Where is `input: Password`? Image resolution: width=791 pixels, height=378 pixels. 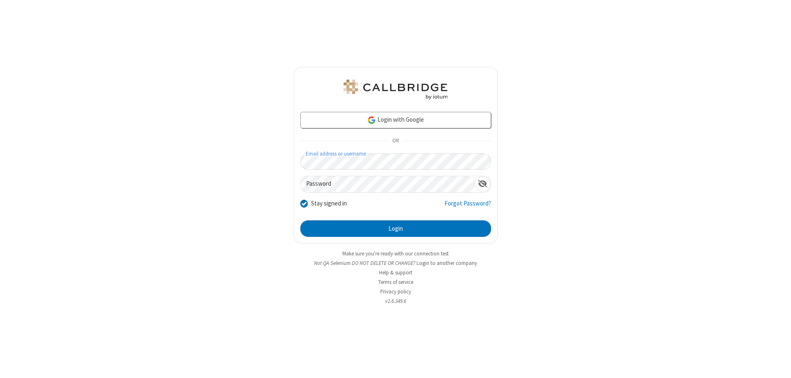
input: Password is located at coordinates (388, 184).